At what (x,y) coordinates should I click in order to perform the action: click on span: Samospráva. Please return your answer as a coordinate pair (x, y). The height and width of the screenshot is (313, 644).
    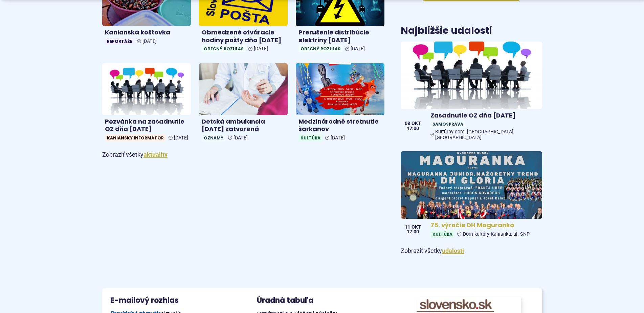
    Looking at the image, I should click on (448, 124).